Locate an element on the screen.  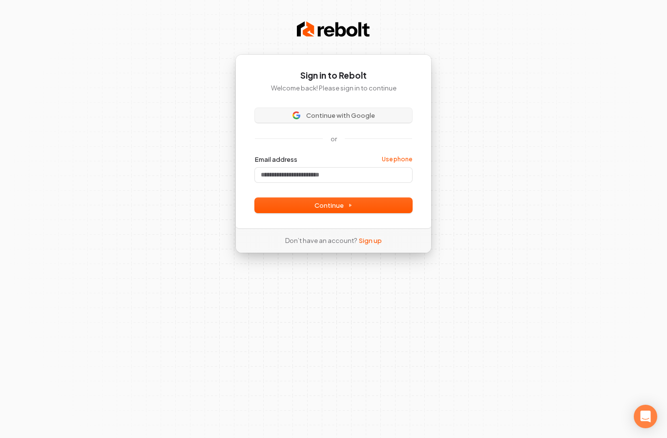
button: Sign in with GoogleContinue with Google is located at coordinates (334, 115).